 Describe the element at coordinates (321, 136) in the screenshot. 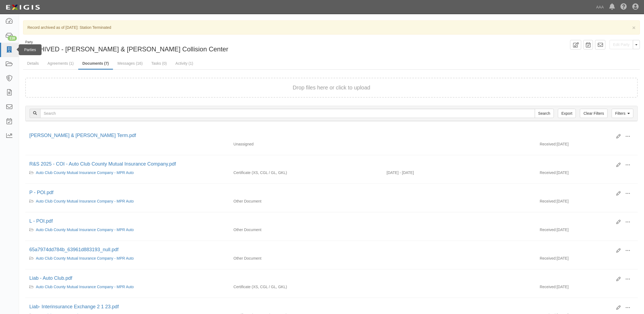

I see `div: Russel & Smith Term.pdf` at that location.